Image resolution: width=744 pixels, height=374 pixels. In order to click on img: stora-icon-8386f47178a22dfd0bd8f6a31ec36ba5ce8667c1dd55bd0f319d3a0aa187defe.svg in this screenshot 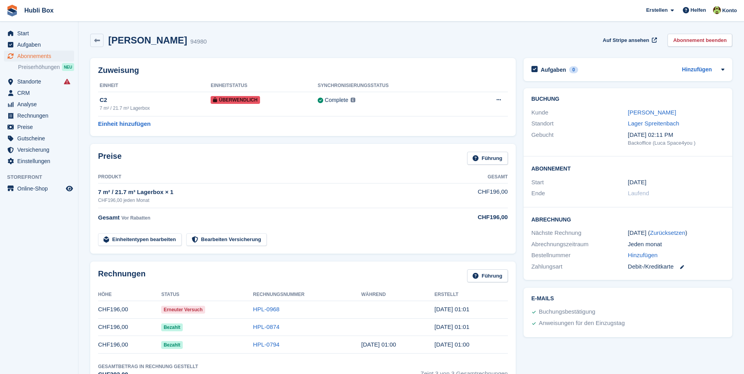, I will do `click(12, 11)`.